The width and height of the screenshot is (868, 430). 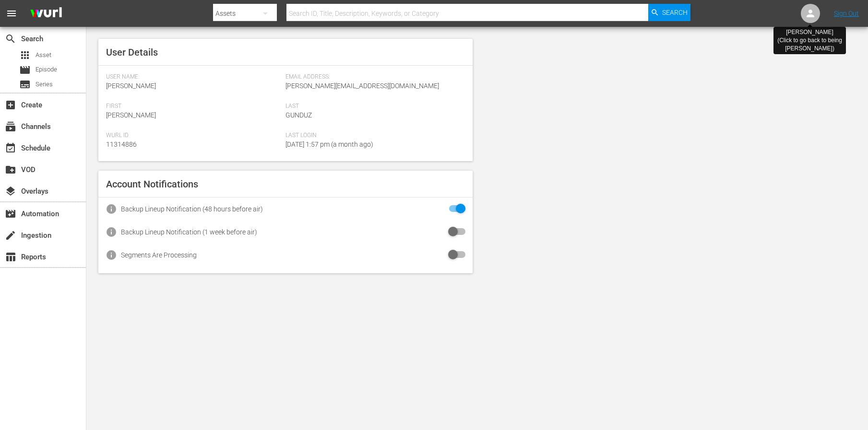 What do you see at coordinates (11, 148) in the screenshot?
I see `span: event_available` at bounding box center [11, 148].